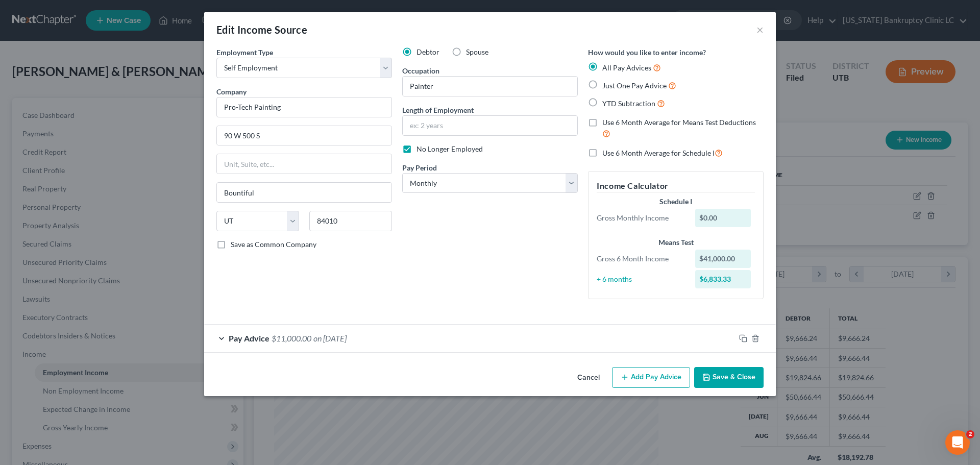 The width and height of the screenshot is (980, 465). Describe the element at coordinates (350, 221) in the screenshot. I see `input: Enter zip...` at that location.